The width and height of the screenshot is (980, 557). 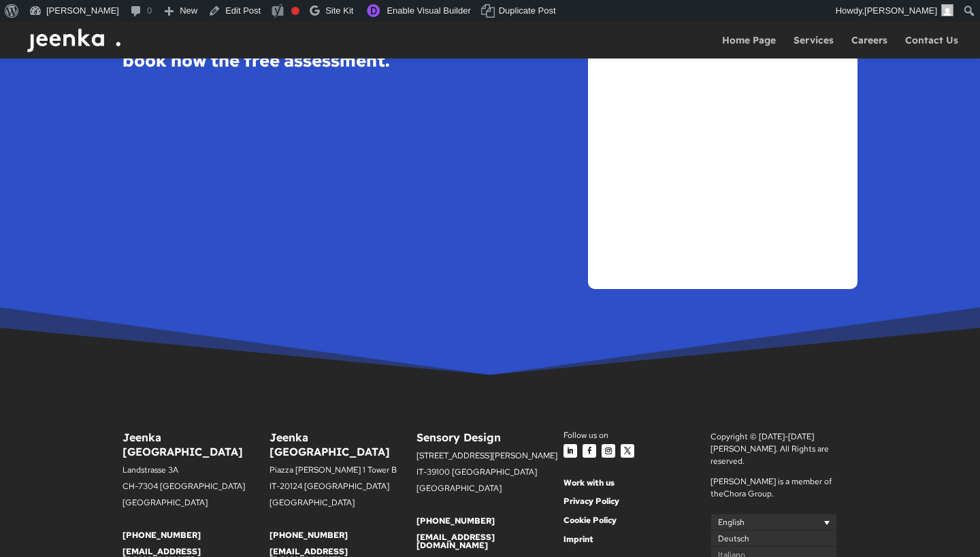 I want to click on a: Deutsch, so click(x=774, y=538).